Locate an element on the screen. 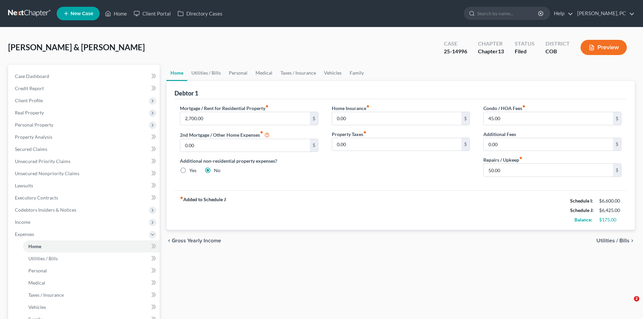 The height and width of the screenshot is (319, 643). div: Chapter is located at coordinates (491, 51).